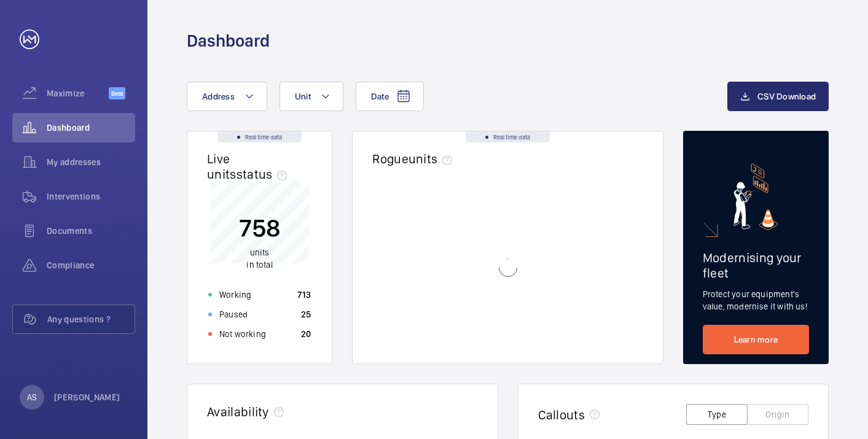 Image resolution: width=868 pixels, height=439 pixels. What do you see at coordinates (786, 96) in the screenshot?
I see `span: CSV Download` at bounding box center [786, 96].